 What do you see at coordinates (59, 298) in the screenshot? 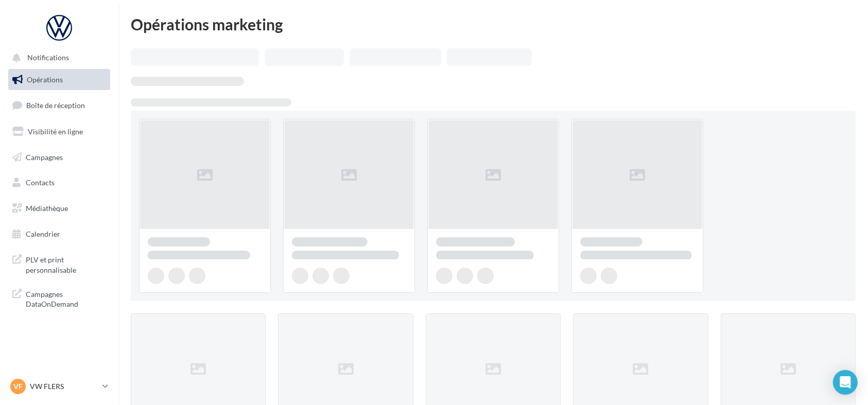
I see `a: Campagnes DataOnDemand` at bounding box center [59, 298].